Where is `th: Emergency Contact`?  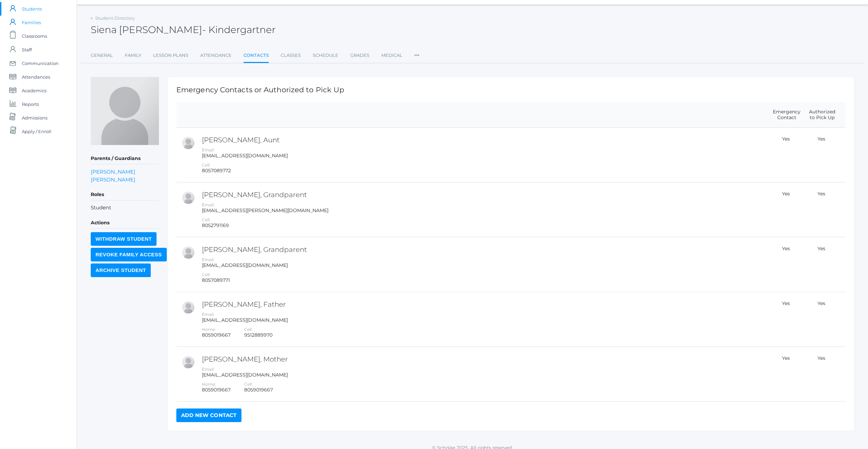 th: Emergency Contact is located at coordinates (784, 115).